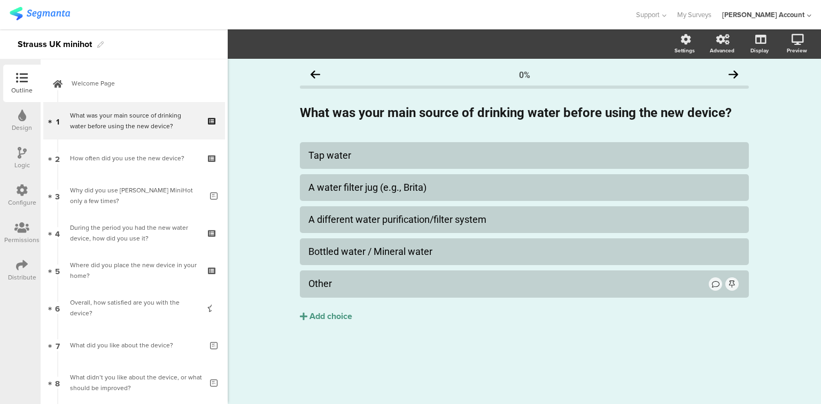  Describe the element at coordinates (759, 50) in the screenshot. I see `div: Display` at that location.